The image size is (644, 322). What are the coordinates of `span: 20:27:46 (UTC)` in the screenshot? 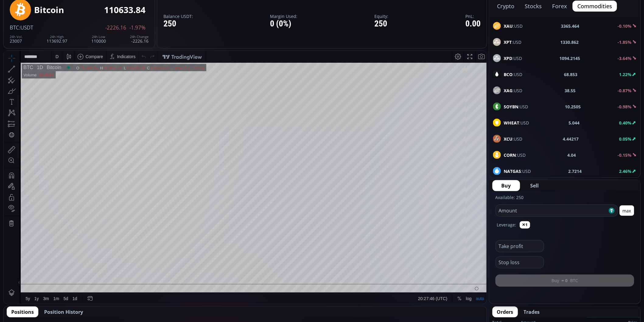 It's located at (429, 248).